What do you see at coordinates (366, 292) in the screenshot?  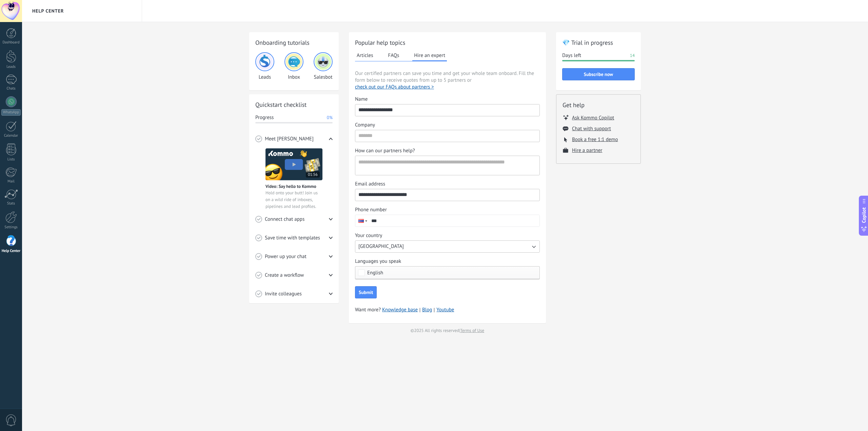 I see `span: Submit` at bounding box center [366, 292].